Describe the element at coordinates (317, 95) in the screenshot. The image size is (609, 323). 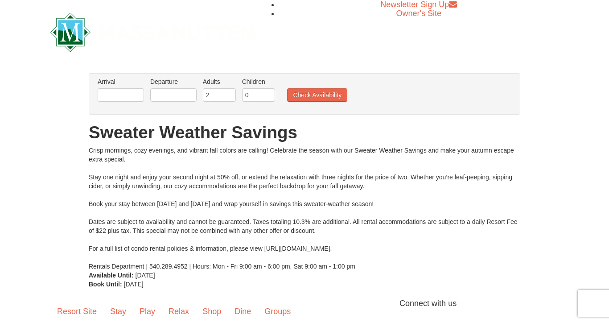
I see `button: Check Availability` at that location.